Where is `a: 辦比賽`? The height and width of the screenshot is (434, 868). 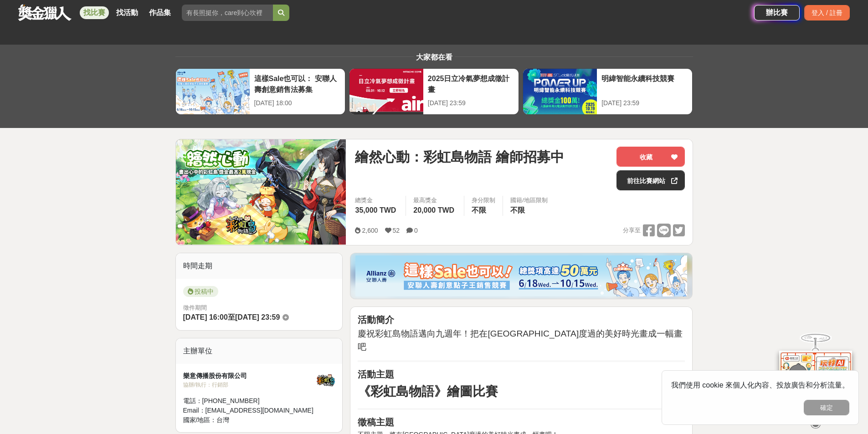 a: 辦比賽 is located at coordinates (777, 13).